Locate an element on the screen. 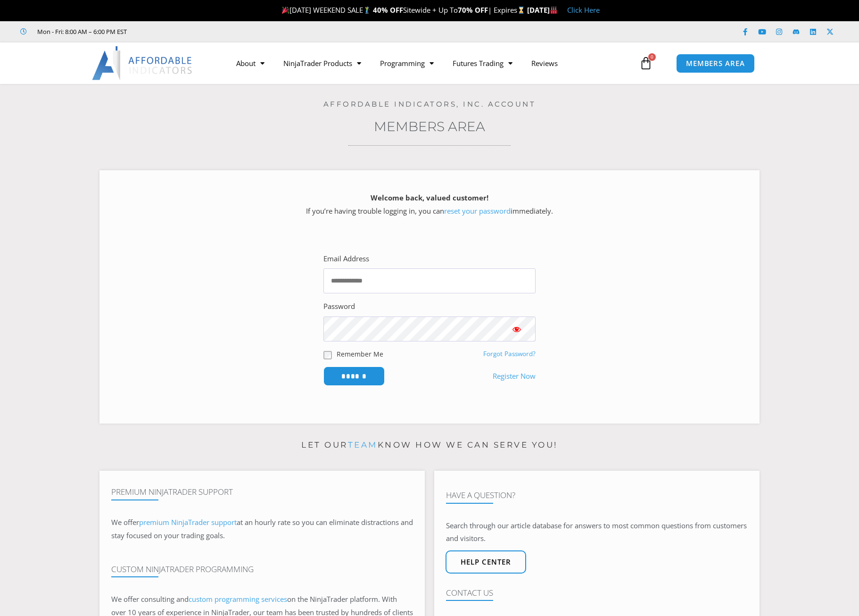 The width and height of the screenshot is (859, 616). h4: Contact Us is located at coordinates (597, 593).